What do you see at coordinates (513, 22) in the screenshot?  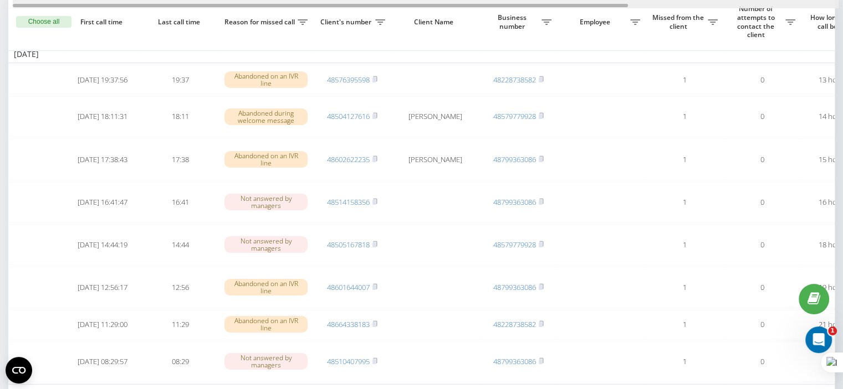 I see `span: Business number` at bounding box center [513, 22].